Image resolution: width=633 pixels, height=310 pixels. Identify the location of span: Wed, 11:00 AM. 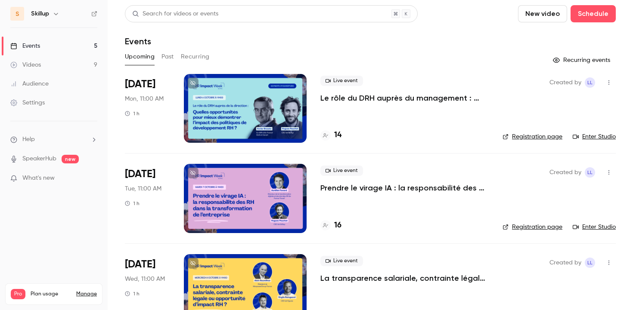
(145, 279).